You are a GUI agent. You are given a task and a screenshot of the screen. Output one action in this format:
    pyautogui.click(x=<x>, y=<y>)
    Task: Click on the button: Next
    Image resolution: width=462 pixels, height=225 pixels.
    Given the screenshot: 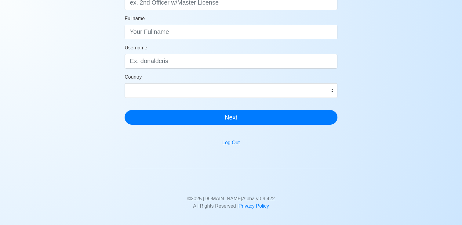 What is the action you would take?
    pyautogui.click(x=231, y=118)
    